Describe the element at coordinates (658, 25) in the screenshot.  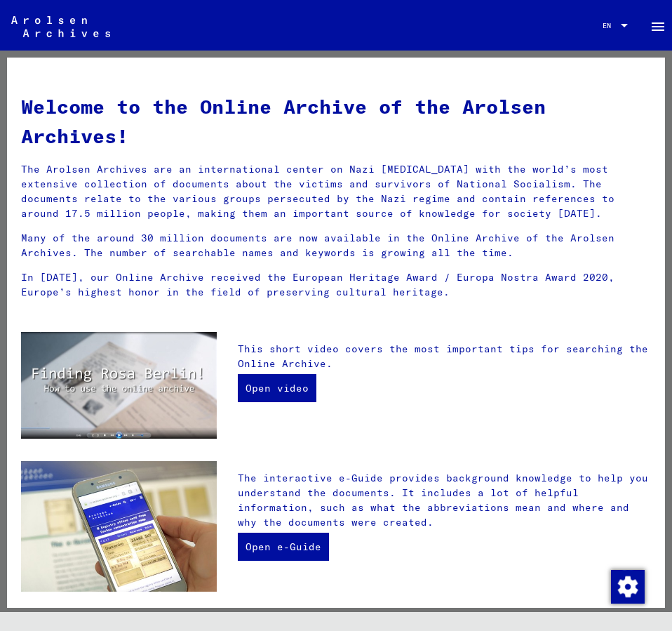
I see `button: Toggle sidenav` at that location.